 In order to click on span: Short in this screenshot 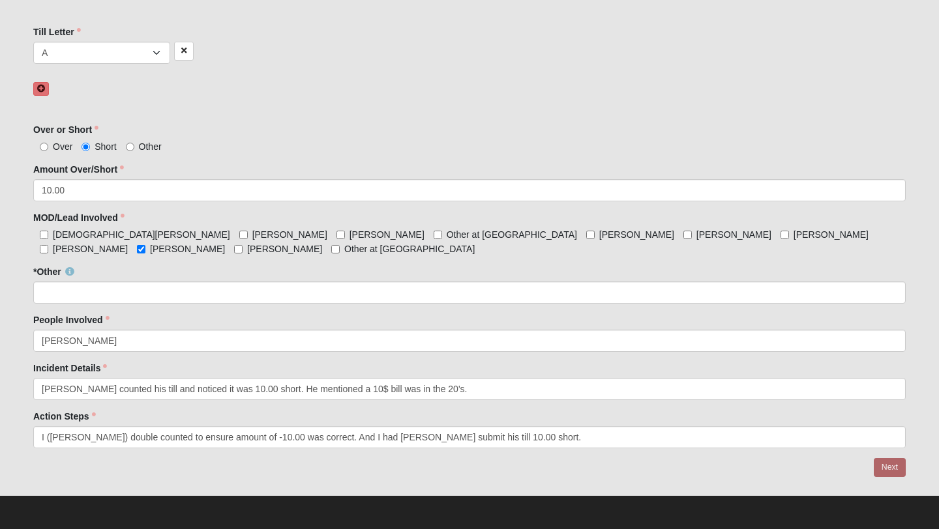, I will do `click(105, 147)`.